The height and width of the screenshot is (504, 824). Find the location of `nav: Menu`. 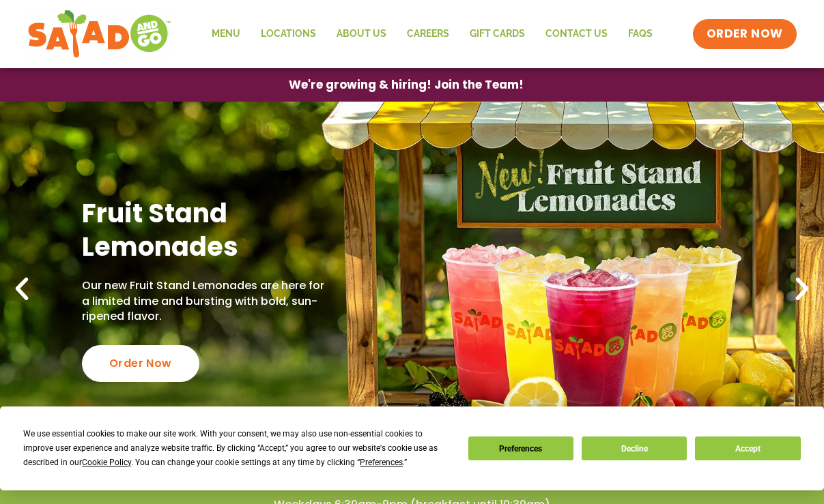

nav: Menu is located at coordinates (432, 34).